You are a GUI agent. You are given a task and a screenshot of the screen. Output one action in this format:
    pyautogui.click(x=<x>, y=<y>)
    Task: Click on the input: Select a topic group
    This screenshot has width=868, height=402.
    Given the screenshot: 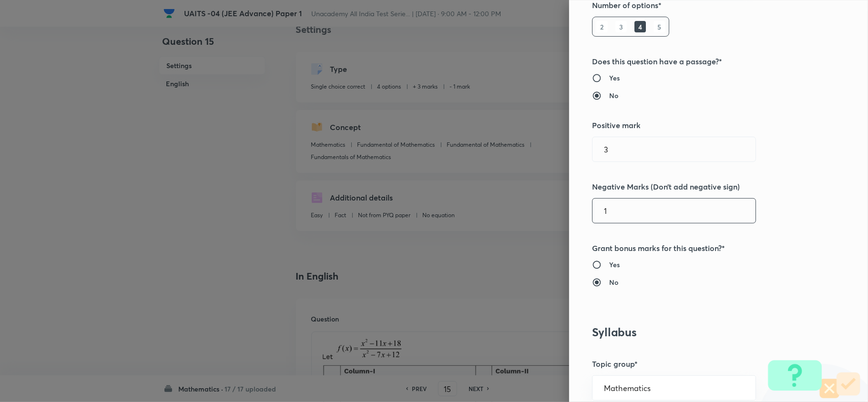 What is the action you would take?
    pyautogui.click(x=674, y=388)
    